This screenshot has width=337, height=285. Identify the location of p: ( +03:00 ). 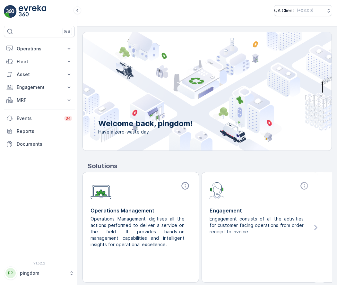
(305, 11).